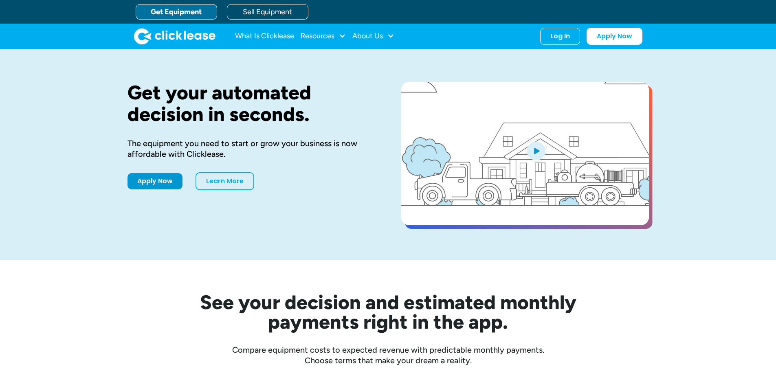 The image size is (776, 371). I want to click on a: Learn More, so click(225, 181).